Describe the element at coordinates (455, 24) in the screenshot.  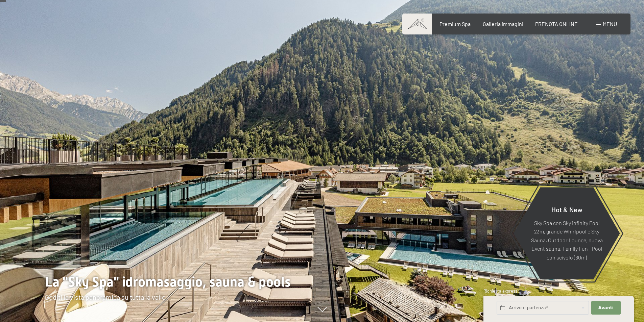
I see `a: Premium Spa` at that location.